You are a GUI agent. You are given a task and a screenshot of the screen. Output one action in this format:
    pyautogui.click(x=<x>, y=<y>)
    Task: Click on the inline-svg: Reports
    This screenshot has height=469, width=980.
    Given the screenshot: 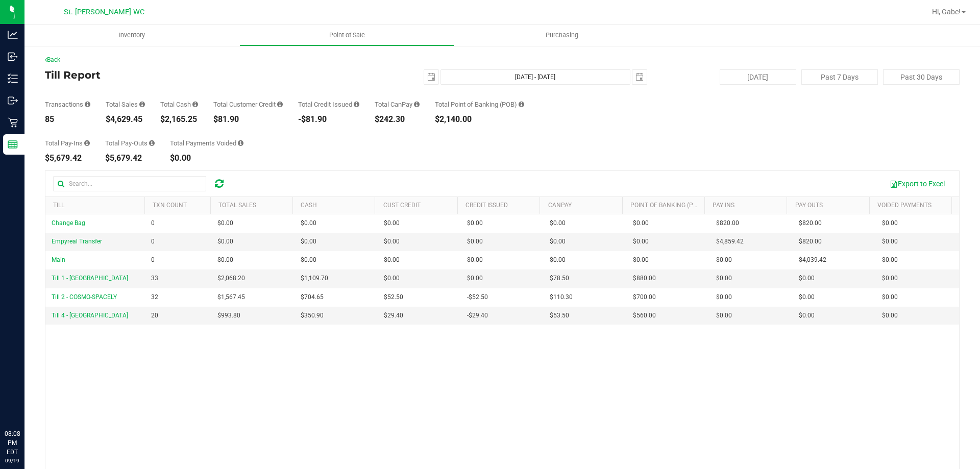 What is the action you would take?
    pyautogui.click(x=13, y=144)
    